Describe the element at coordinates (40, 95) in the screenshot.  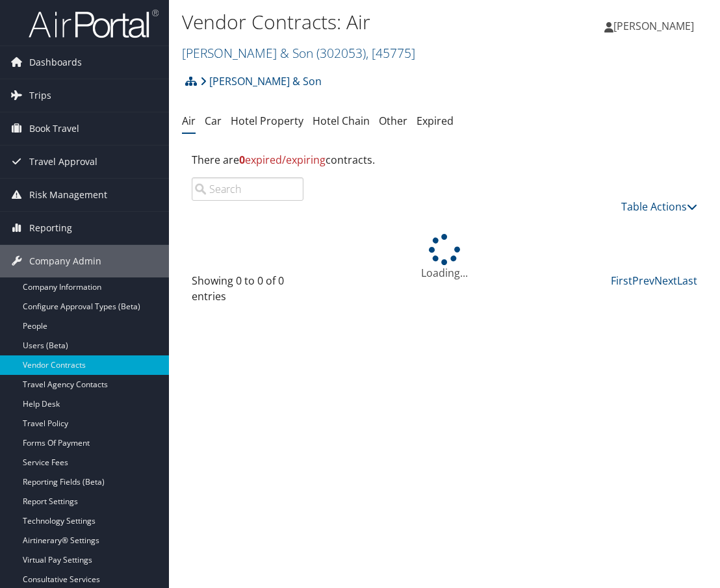
I see `span: Trips` at that location.